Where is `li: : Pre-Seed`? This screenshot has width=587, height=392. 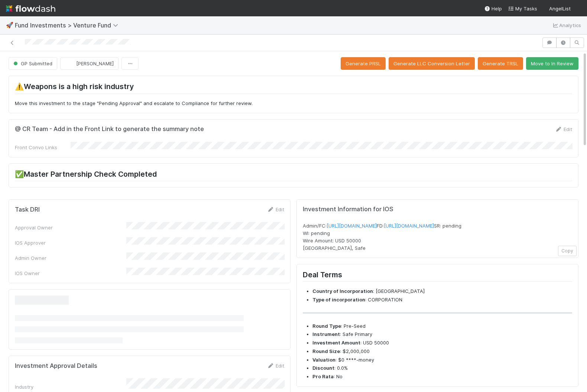 li: : Pre-Seed is located at coordinates (442, 327).